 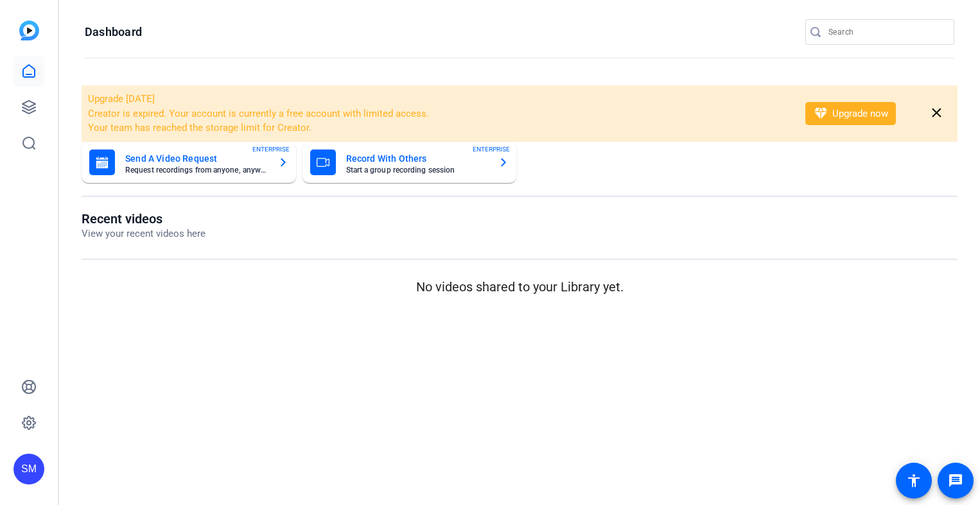 I want to click on mat-icon: close, so click(x=936, y=113).